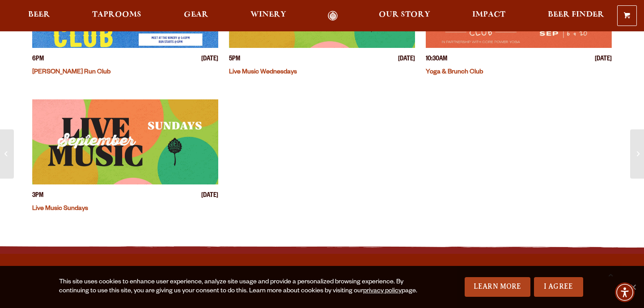 This screenshot has width=644, height=308. I want to click on span: Gear, so click(196, 15).